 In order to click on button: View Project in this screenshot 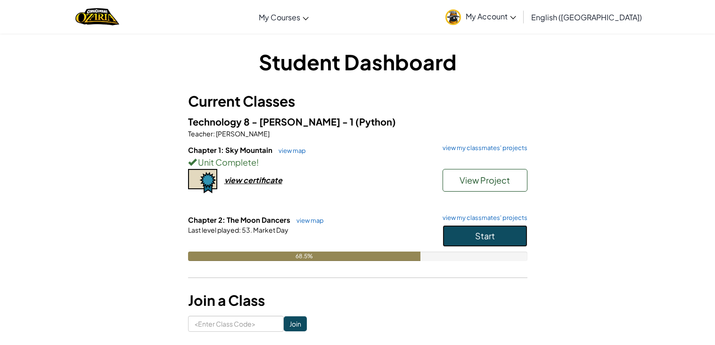, I will do `click(485, 180)`.